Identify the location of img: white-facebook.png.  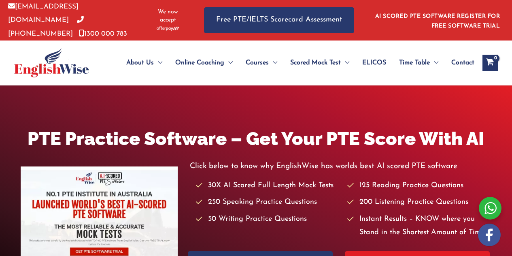
(490, 235).